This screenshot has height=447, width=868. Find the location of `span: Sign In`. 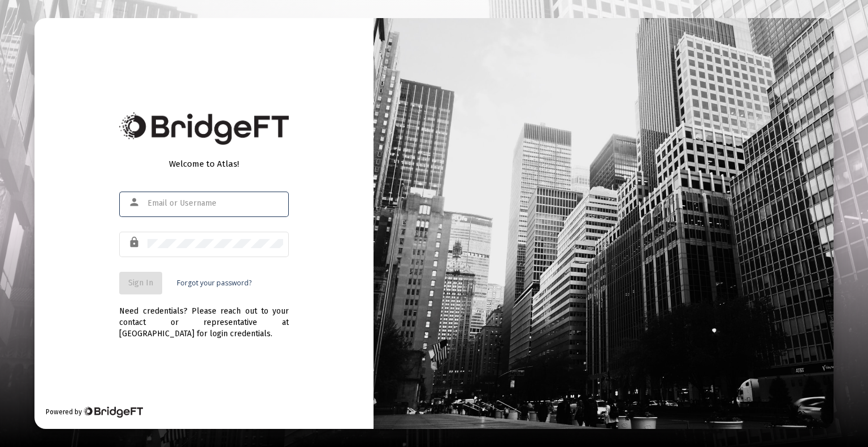

span: Sign In is located at coordinates (141, 283).